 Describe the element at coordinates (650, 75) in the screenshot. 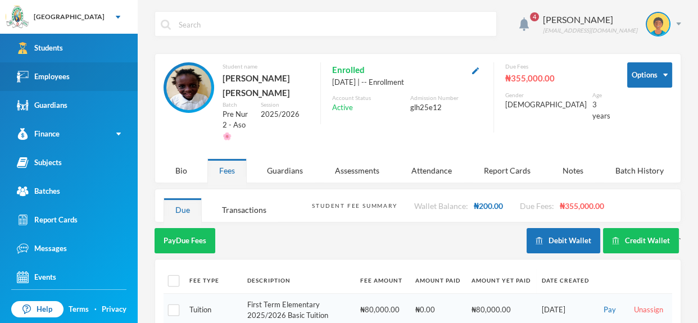

I see `button: Options` at that location.